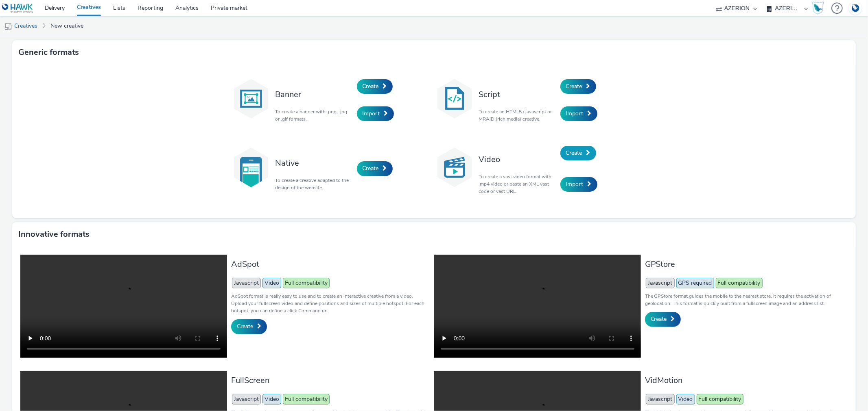  What do you see at coordinates (314, 115) in the screenshot?
I see `p: To create a banner with .png, .jpg or .gif formats.` at bounding box center [314, 115].